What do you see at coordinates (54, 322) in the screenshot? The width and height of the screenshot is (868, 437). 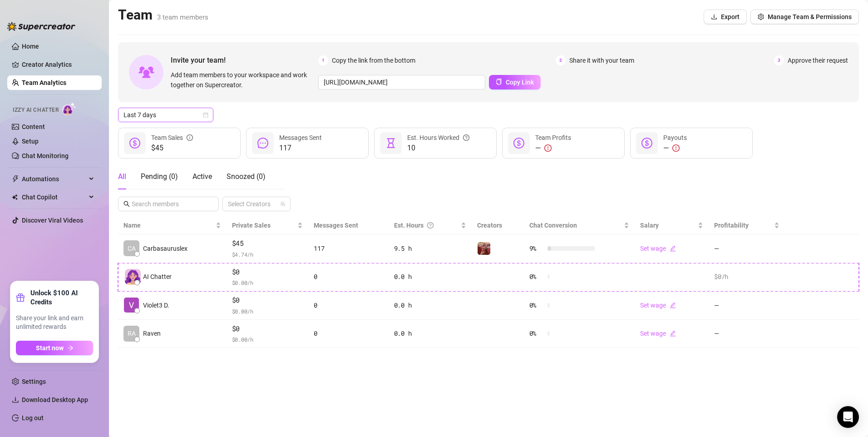 I see `span: Share your link and earn unlimited rewards` at bounding box center [54, 322].